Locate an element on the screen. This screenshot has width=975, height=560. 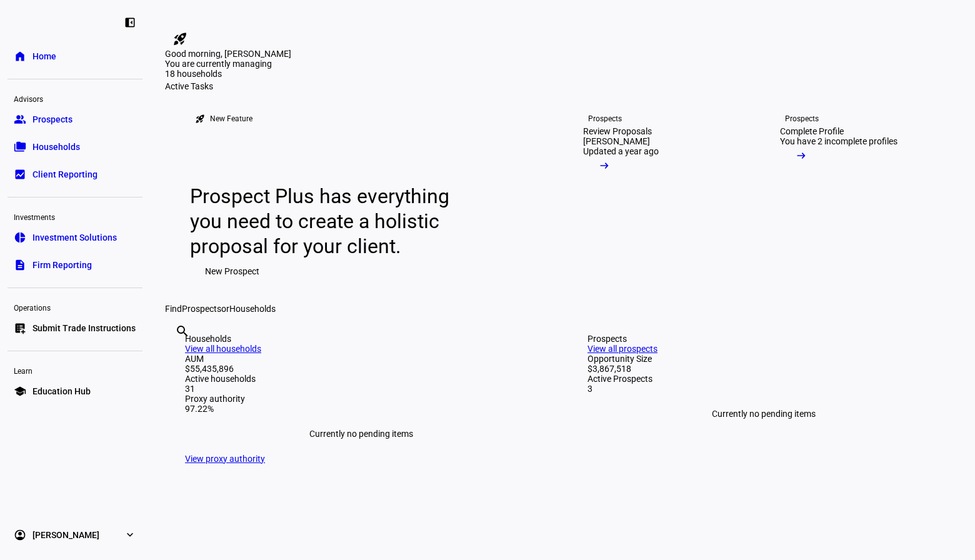
eth-mat-symbol: bid_landscape is located at coordinates (20, 174).